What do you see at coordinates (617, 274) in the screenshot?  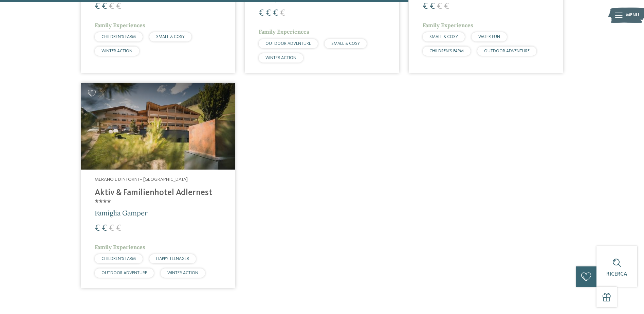 I see `span: Ricerca` at bounding box center [617, 274].